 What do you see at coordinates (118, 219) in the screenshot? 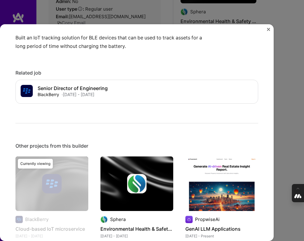
I see `div: Sphera` at bounding box center [118, 219].